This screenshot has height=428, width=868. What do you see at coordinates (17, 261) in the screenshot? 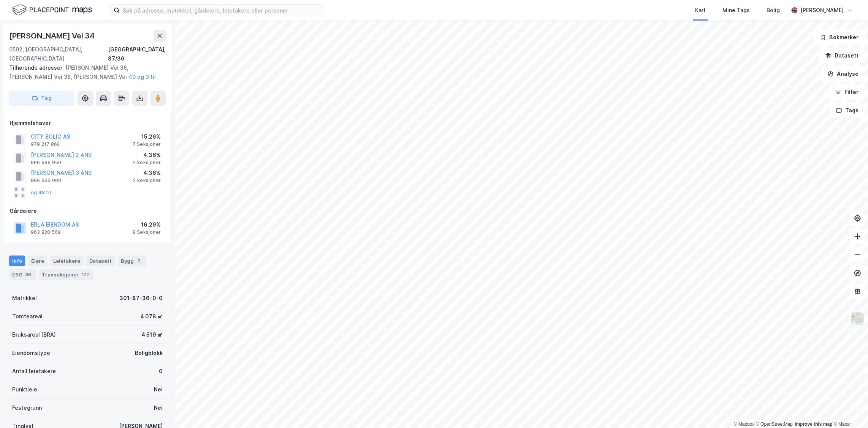
I see `div: Info` at bounding box center [17, 261].